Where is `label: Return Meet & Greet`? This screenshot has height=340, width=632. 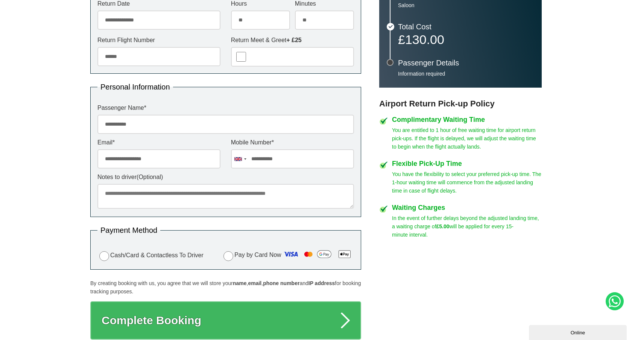
label: Return Meet & Greet is located at coordinates (293, 40).